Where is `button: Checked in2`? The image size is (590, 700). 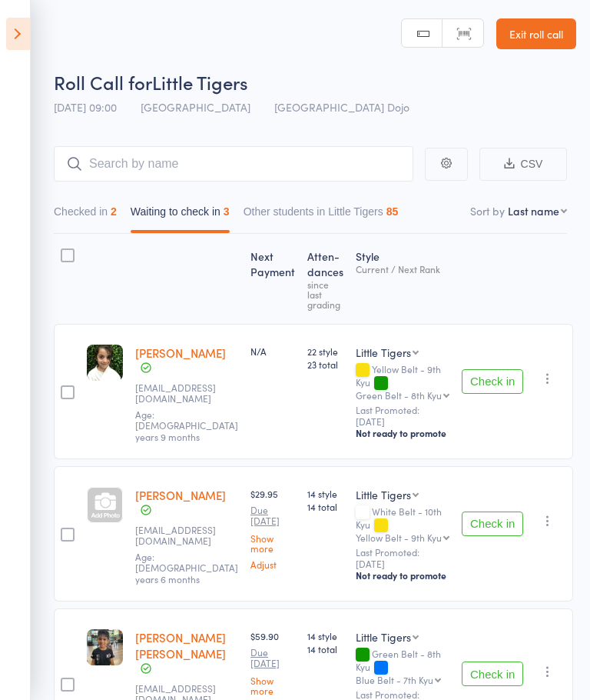 button: Checked in2 is located at coordinates (86, 216).